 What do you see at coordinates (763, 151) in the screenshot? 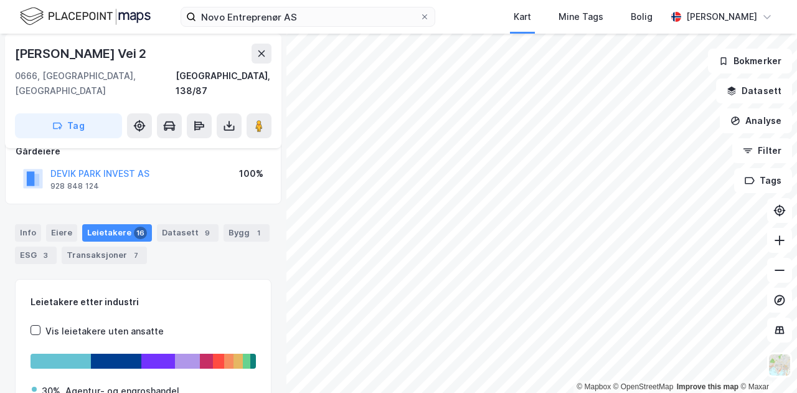
I see `button: Filter` at bounding box center [763, 151].